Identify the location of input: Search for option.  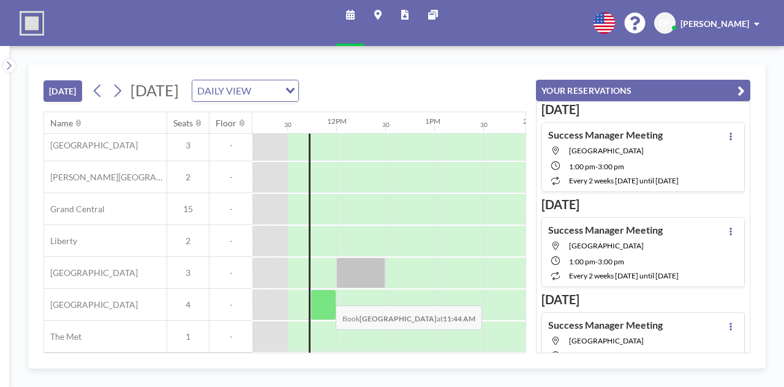
(266, 91).